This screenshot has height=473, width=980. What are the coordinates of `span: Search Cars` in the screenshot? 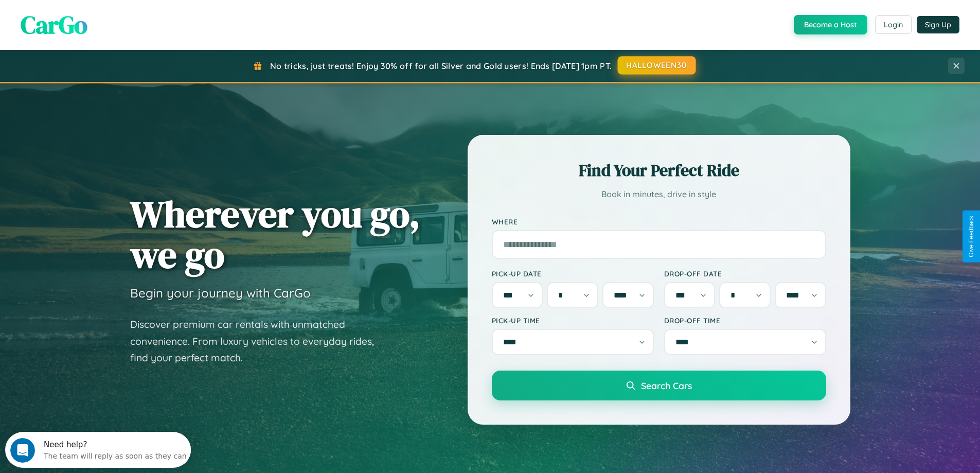 It's located at (666, 385).